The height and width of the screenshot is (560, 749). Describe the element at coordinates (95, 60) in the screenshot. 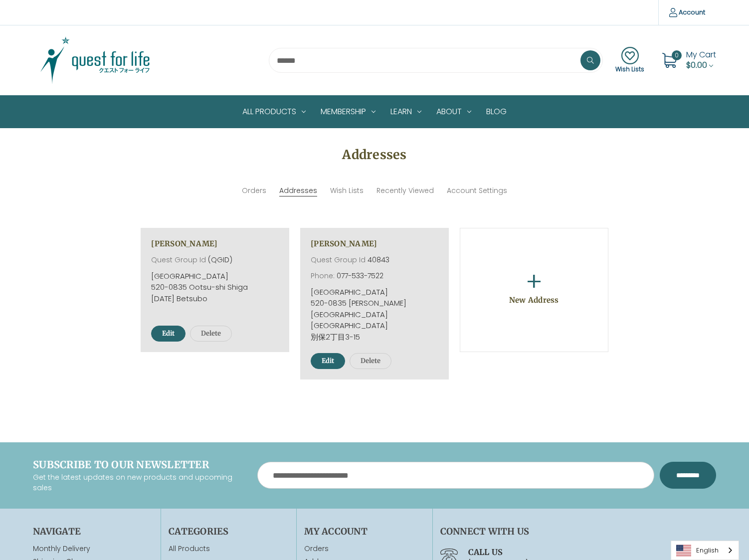

I see `a: Quest Group` at that location.